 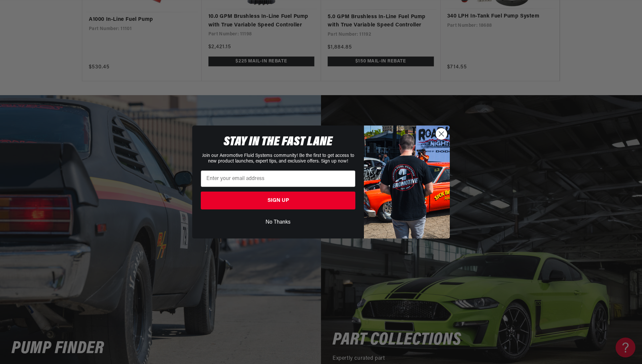 What do you see at coordinates (278, 179) in the screenshot?
I see `input: Enter your email address` at bounding box center [278, 179].